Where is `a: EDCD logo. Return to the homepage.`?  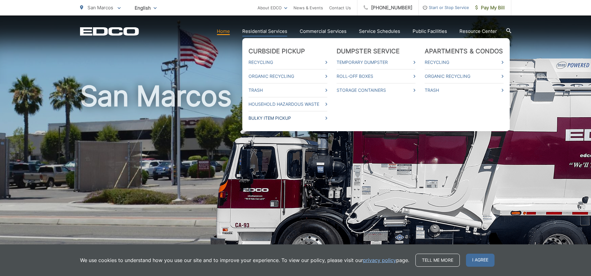
a: EDCD logo. Return to the homepage. is located at coordinates (110, 31).